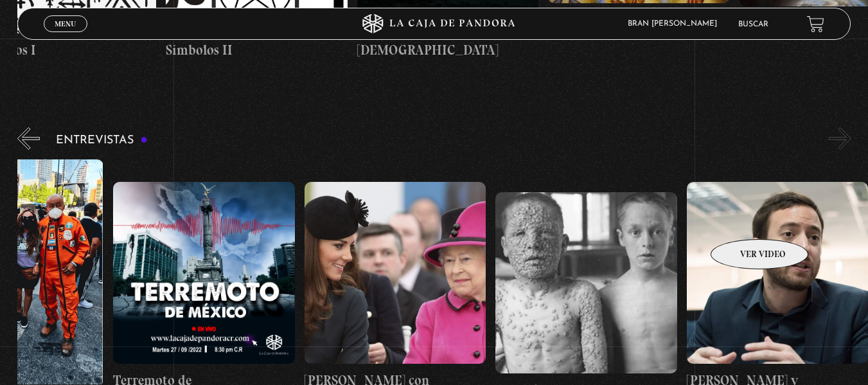 Image resolution: width=868 pixels, height=385 pixels. Describe the element at coordinates (102, 140) in the screenshot. I see `h3: Entrevistas` at that location.